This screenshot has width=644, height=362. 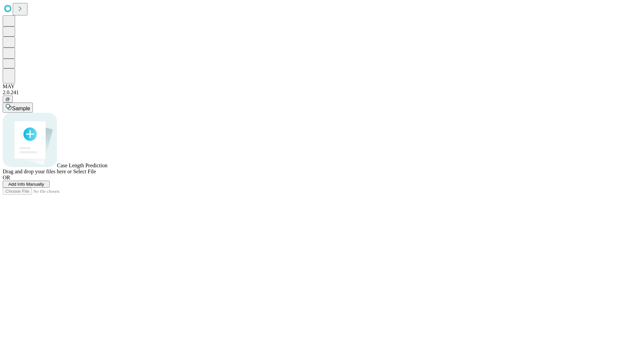 I want to click on span: OR, so click(x=6, y=177).